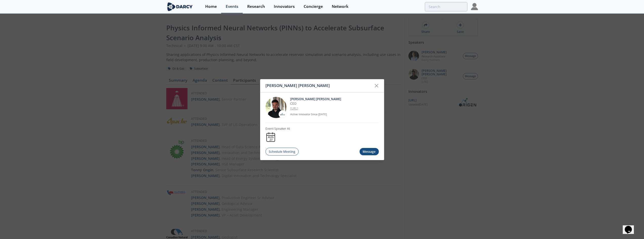 The height and width of the screenshot is (239, 644). Describe the element at coordinates (284, 7) in the screenshot. I see `div: Innovators` at that location.